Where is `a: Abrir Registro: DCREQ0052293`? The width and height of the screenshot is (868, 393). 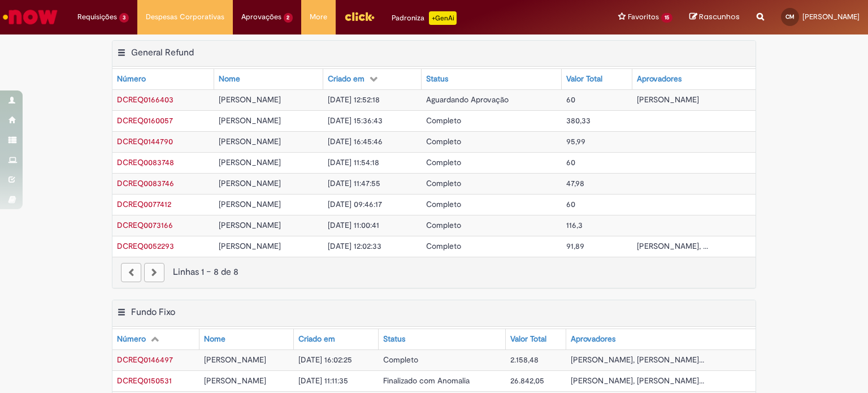
a: Abrir Registro: DCREQ0052293 is located at coordinates (146, 246).